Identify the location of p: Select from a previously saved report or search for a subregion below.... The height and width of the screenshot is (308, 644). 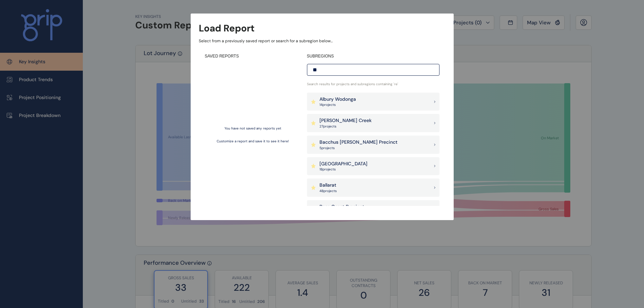
(322, 41).